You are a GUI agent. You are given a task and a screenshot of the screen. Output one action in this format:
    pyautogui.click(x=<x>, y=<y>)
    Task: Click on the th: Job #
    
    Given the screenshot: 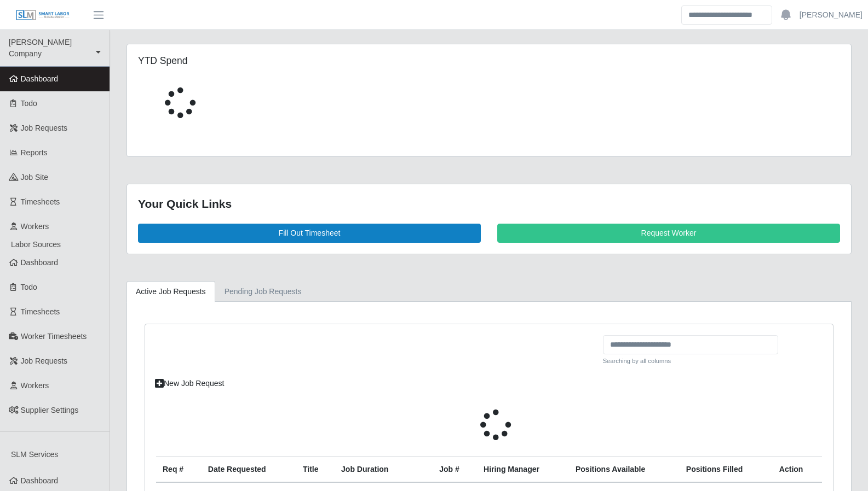 What is the action you would take?
    pyautogui.click(x=454, y=470)
    